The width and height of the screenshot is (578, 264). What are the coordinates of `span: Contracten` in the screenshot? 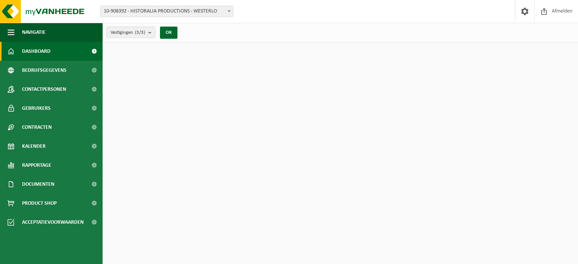 It's located at (37, 127).